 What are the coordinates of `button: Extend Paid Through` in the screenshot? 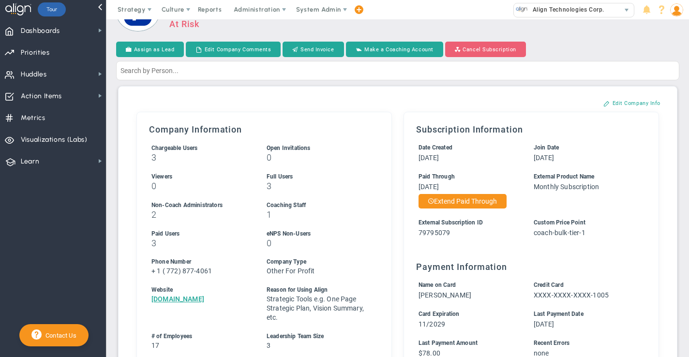 It's located at (462, 201).